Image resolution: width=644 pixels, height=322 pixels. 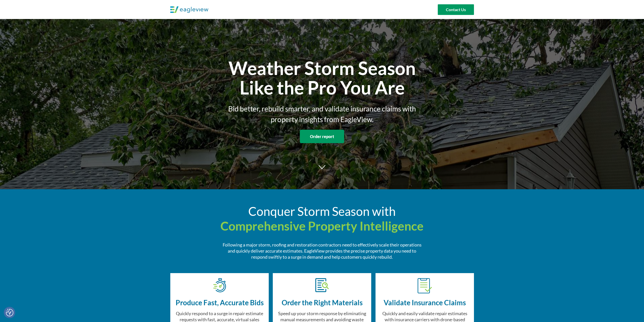 What do you see at coordinates (322, 251) in the screenshot?
I see `span: Following a major storm, roofing and restoration contractors need to effectively scale their oper...` at bounding box center [322, 251].